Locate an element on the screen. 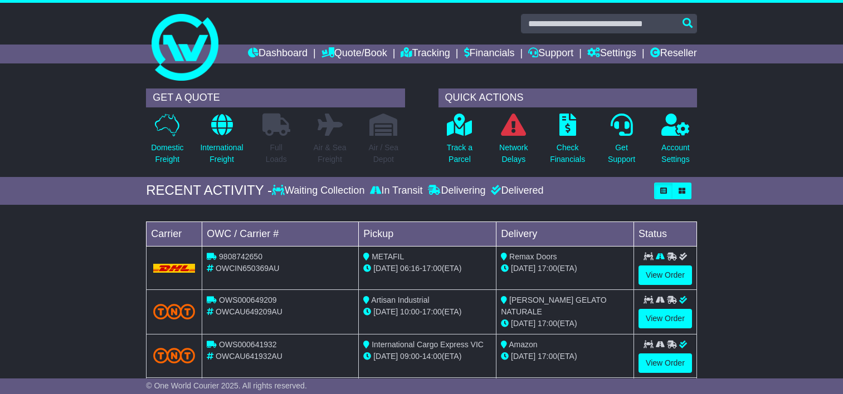  p: Air / Sea Depot is located at coordinates (383, 154).